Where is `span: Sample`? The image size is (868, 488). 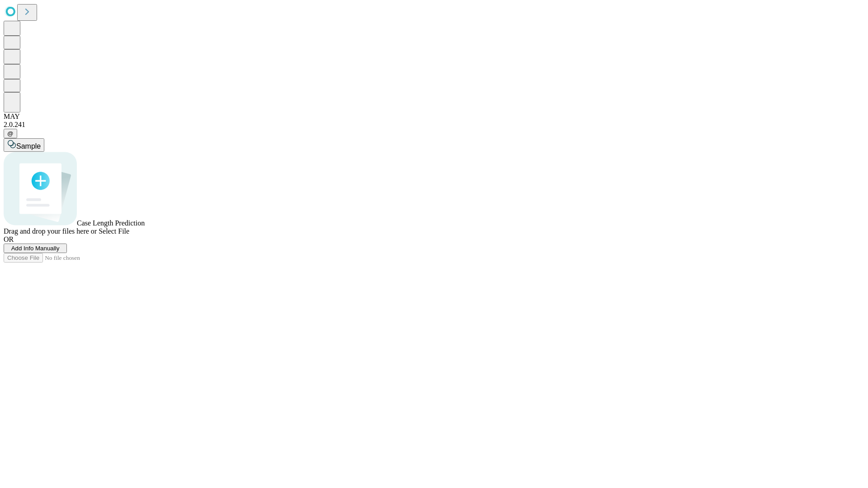 span: Sample is located at coordinates (28, 146).